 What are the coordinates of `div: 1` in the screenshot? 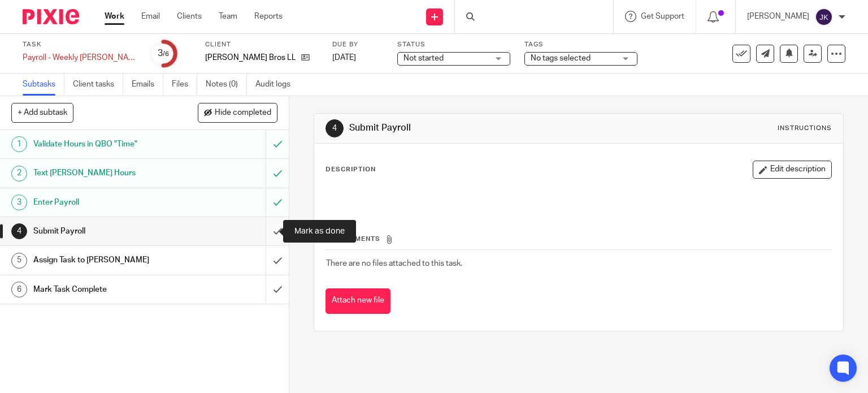 It's located at (19, 144).